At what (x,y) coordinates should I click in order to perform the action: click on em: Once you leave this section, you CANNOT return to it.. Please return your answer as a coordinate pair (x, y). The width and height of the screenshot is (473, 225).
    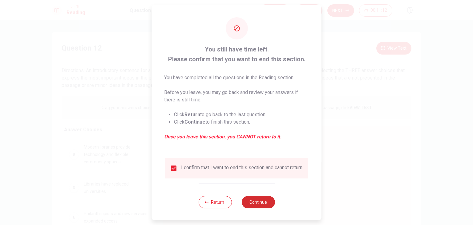
    Looking at the image, I should click on (236, 137).